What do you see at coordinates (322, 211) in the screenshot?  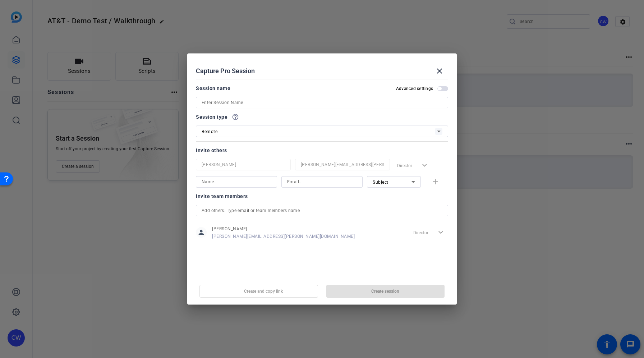 I see `input: Add others: Type email or team members name` at bounding box center [322, 211].